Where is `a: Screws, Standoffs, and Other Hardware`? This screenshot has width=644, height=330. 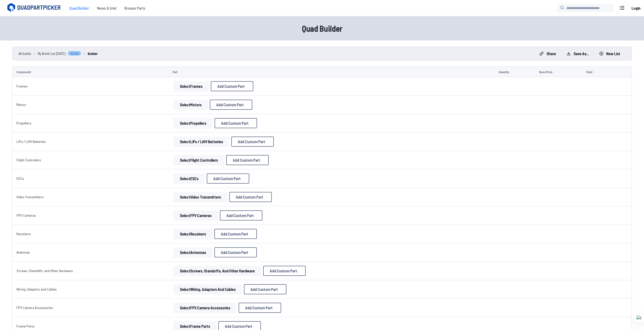 a: Screws, Standoffs, and Other Hardware is located at coordinates (45, 271).